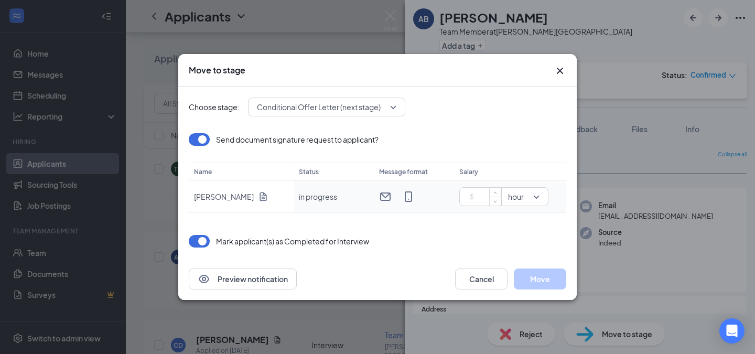 The width and height of the screenshot is (755, 354). I want to click on button: EyePreview notification, so click(243, 279).